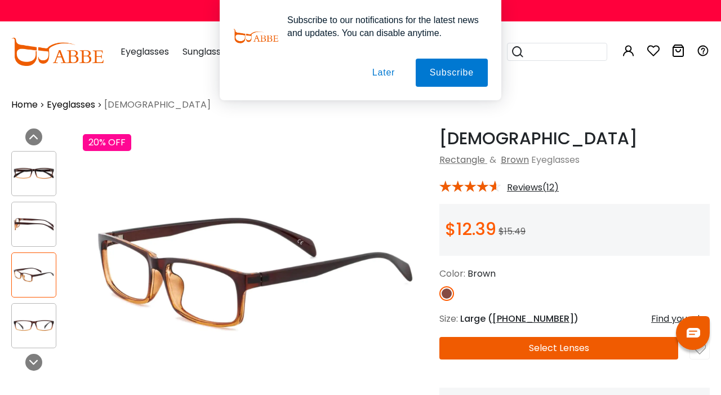 The width and height of the screenshot is (721, 395). What do you see at coordinates (559, 348) in the screenshot?
I see `button: Select Lenses` at bounding box center [559, 348].